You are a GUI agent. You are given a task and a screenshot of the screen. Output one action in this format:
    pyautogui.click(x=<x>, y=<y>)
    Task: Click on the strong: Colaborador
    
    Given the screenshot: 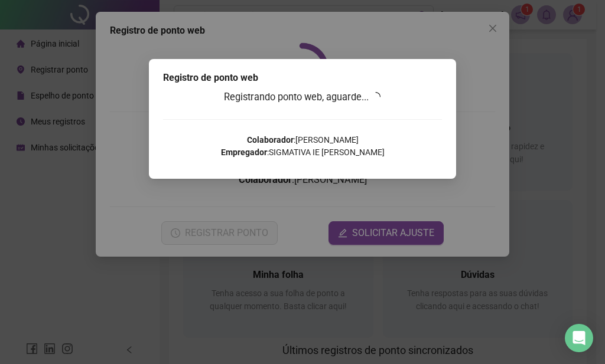 What is the action you would take?
    pyautogui.click(x=270, y=140)
    